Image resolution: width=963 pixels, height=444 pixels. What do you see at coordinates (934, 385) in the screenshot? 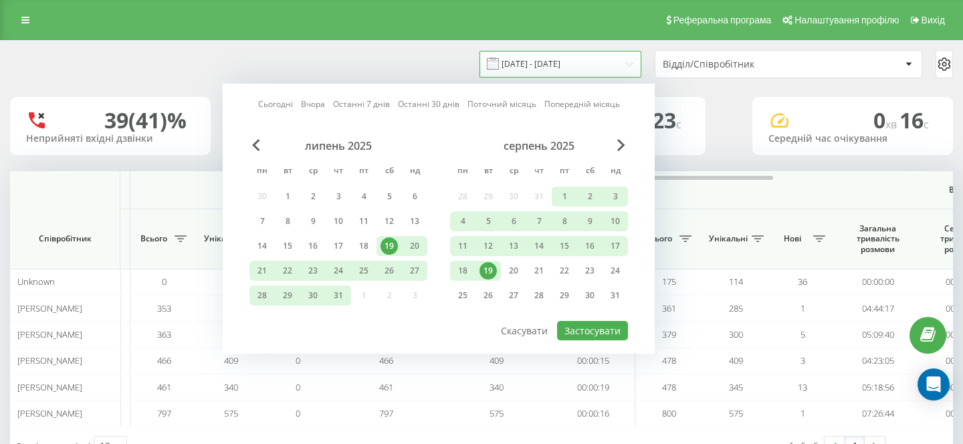
I see `div: Open Intercom Messenger` at bounding box center [934, 385].